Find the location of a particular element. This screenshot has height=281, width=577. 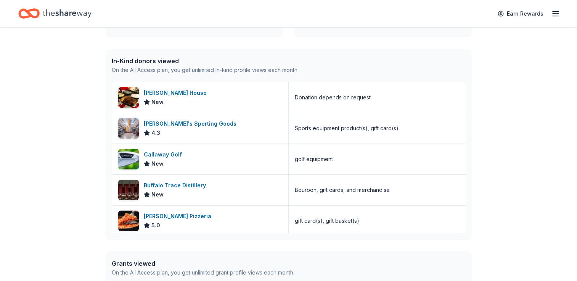

div: Callaway Golf is located at coordinates (164, 155).